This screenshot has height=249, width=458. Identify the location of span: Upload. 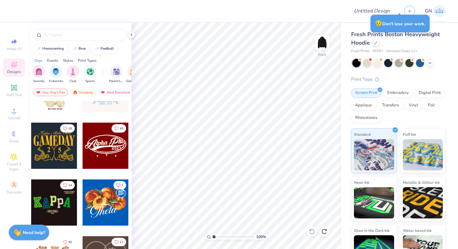
(14, 118).